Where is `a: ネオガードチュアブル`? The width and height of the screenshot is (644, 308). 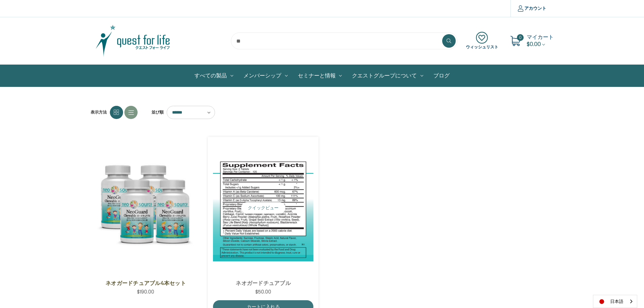 a: ネオガードチュアブル is located at coordinates (263, 283).